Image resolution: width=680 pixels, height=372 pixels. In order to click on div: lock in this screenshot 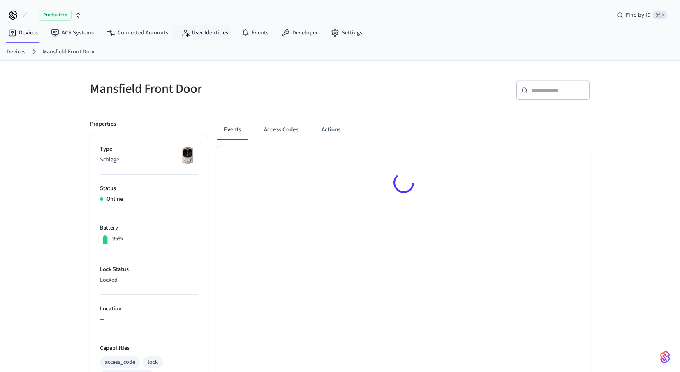, I will do `click(152, 362)`.